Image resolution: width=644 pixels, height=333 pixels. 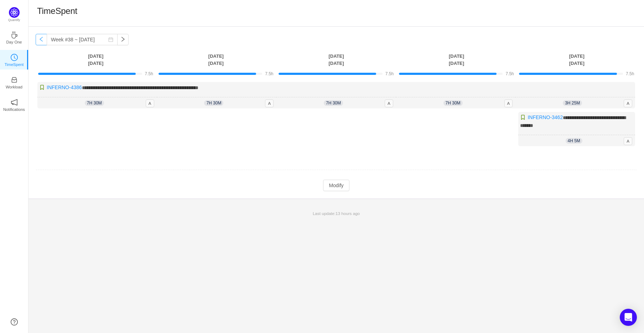 What do you see at coordinates (14, 37) in the screenshot?
I see `a: icon: coffeeDay One` at bounding box center [14, 37].